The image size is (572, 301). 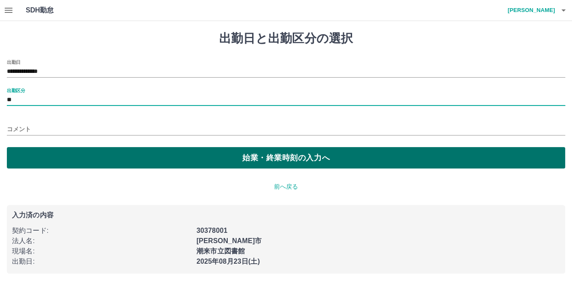 I want to click on p: 前へ戻る, so click(x=286, y=186).